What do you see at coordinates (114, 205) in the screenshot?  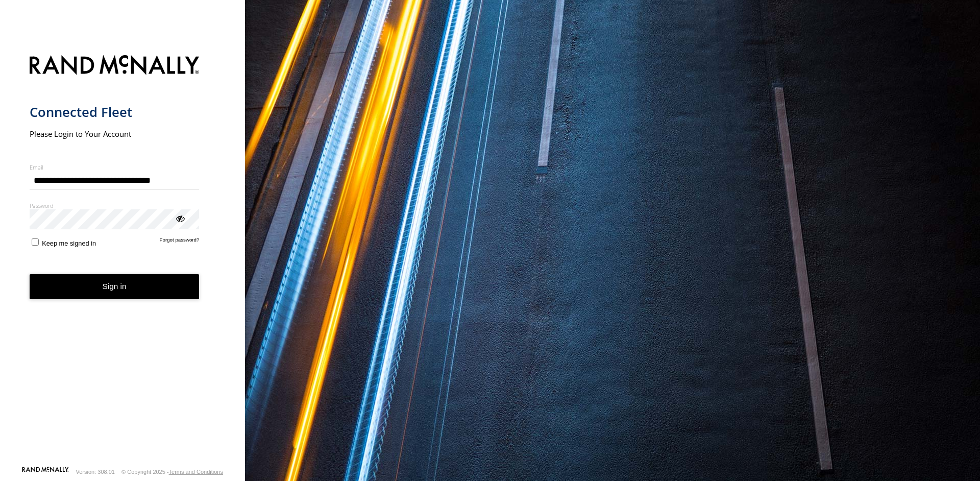 I see `label: Password` at bounding box center [114, 205].